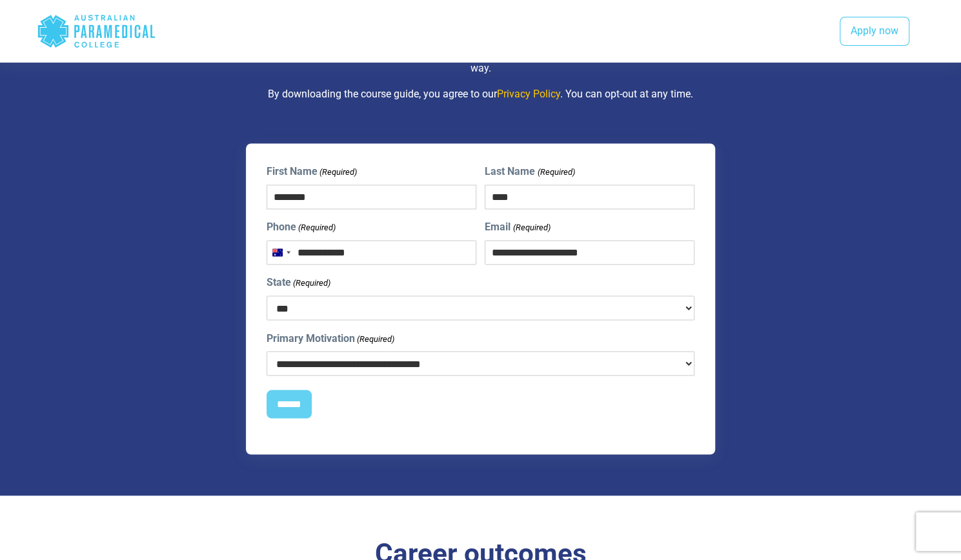  What do you see at coordinates (301, 227) in the screenshot?
I see `label: Phone` at bounding box center [301, 227].